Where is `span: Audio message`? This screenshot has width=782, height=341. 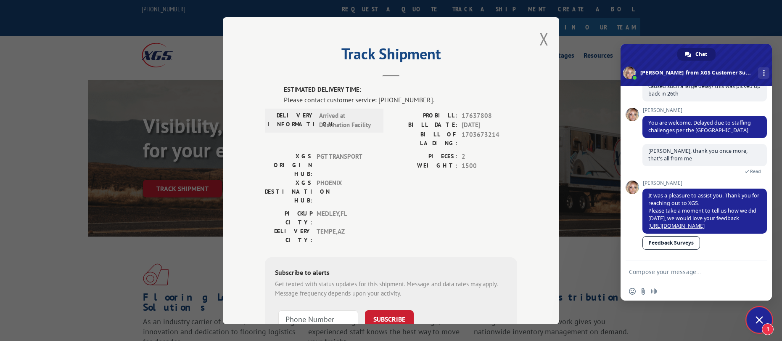
span: Audio message is located at coordinates (655, 291).